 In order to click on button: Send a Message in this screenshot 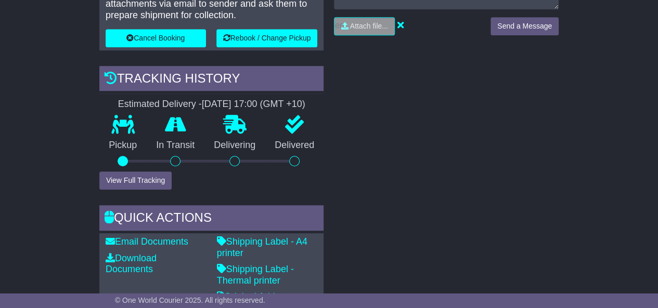, I will do `click(524, 26)`.